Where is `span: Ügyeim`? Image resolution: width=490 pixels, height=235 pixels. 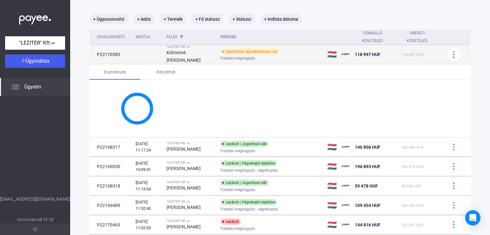 span: Ügyeim is located at coordinates (33, 87).